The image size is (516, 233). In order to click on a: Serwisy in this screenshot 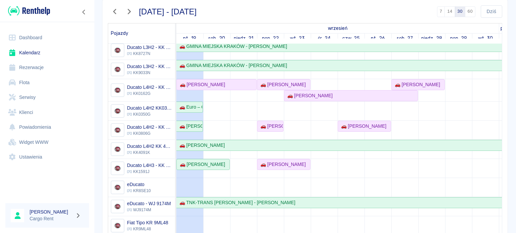, I will do `click(47, 97)`.